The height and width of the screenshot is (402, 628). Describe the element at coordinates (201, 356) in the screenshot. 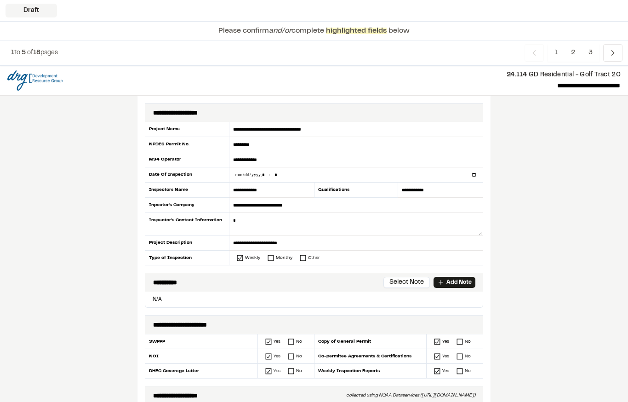

I see `div: NOI` at that location.